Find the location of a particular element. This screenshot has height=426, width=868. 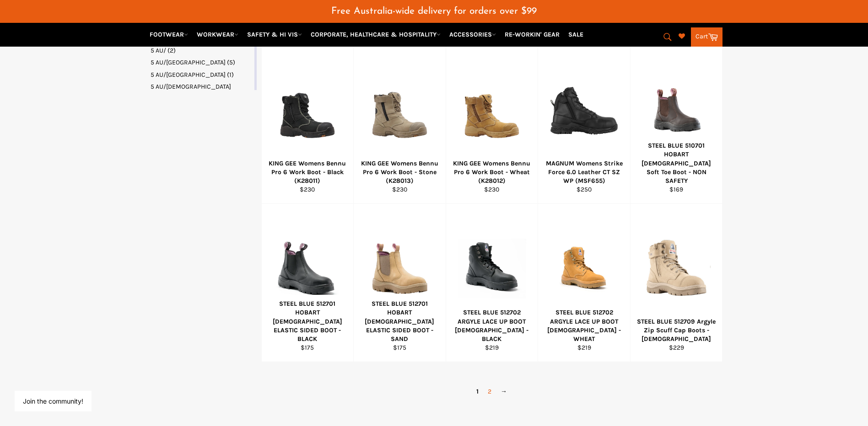

a: 5 AU/US is located at coordinates (202, 75).